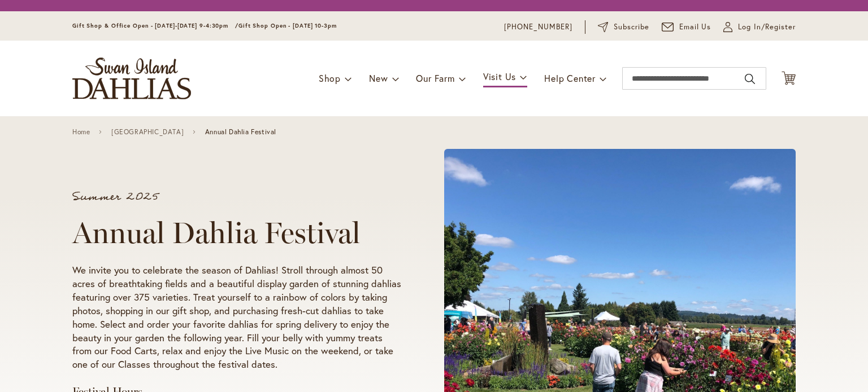 The height and width of the screenshot is (392, 868). What do you see at coordinates (750, 79) in the screenshot?
I see `button: Search` at bounding box center [750, 79].